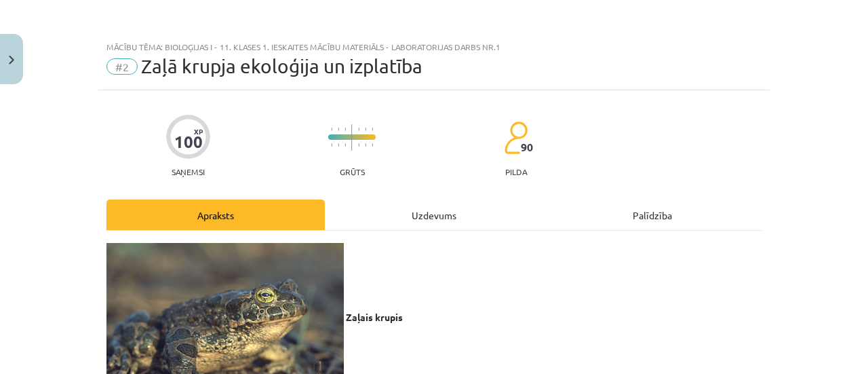  I want to click on p: pilda, so click(516, 172).